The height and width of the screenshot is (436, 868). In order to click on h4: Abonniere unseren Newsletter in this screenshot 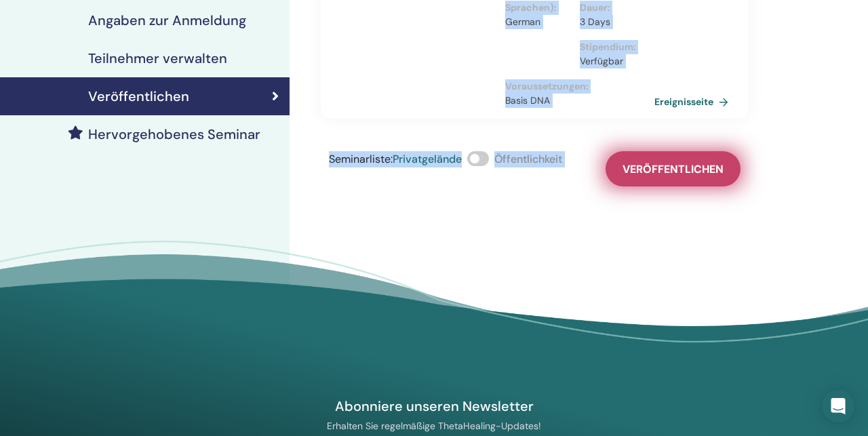, I will do `click(434, 406)`.